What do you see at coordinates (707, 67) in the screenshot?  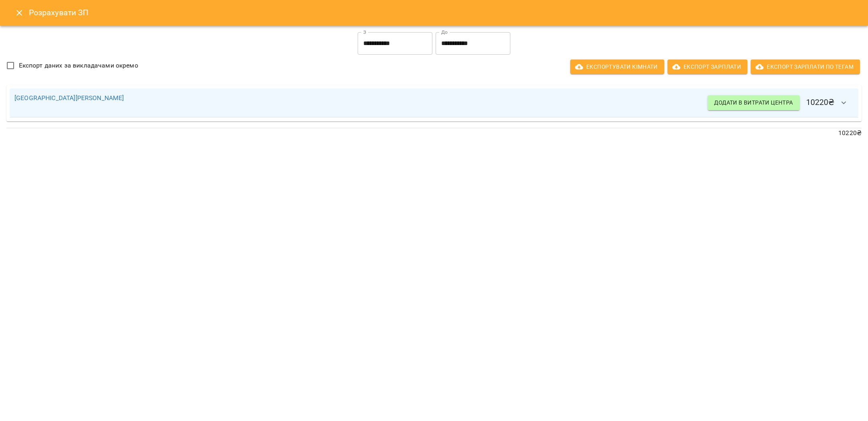 I see `span: Експорт Зарплати` at bounding box center [707, 67].